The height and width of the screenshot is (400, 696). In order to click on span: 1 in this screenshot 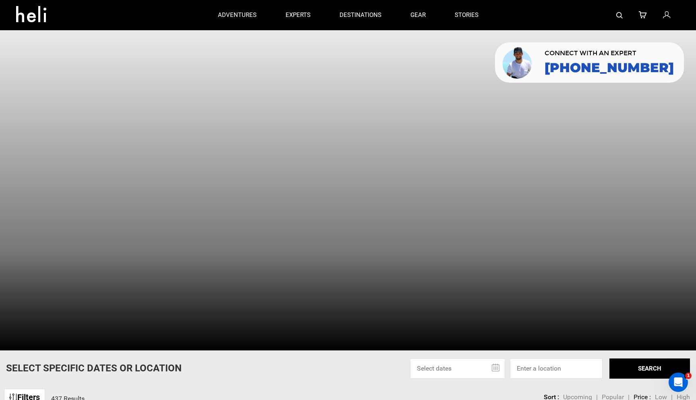, I will do `click(689, 376)`.